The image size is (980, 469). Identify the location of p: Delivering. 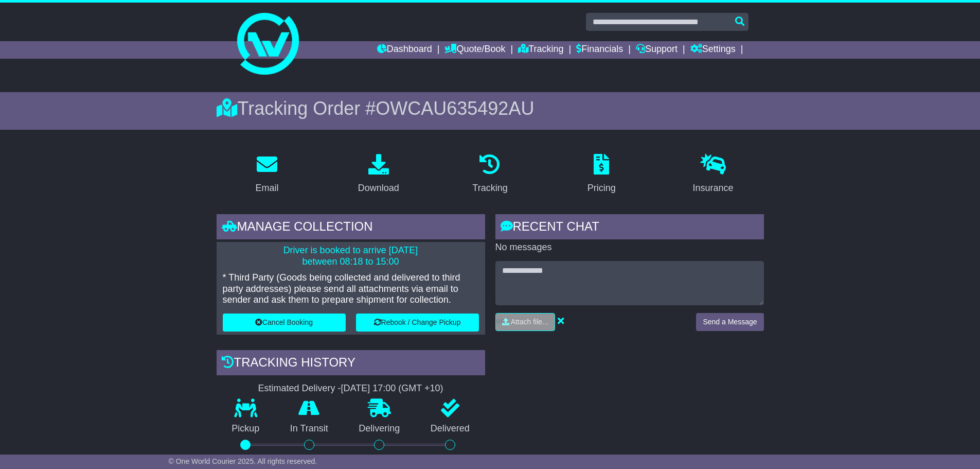
(380, 429).